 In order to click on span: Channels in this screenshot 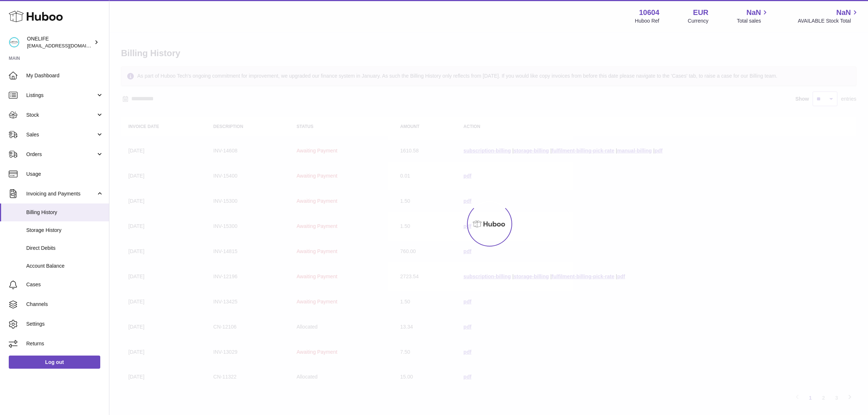, I will do `click(65, 304)`.